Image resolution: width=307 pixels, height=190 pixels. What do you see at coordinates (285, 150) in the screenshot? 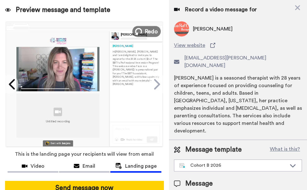
I see `button: What is this?` at bounding box center [285, 150].